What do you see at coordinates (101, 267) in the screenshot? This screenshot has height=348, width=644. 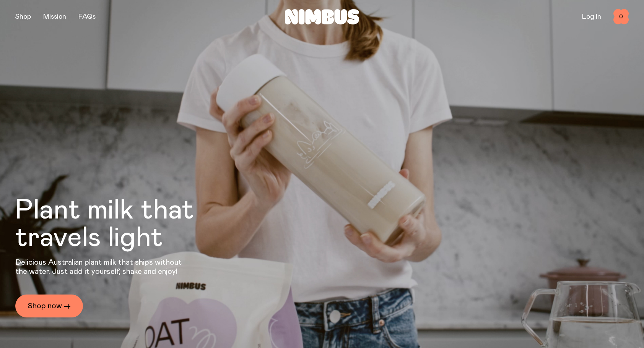 I see `p: Delicious Australian plant milk that ships without the water. Just add it yourself, shake and enjoy!` at bounding box center [101, 267].